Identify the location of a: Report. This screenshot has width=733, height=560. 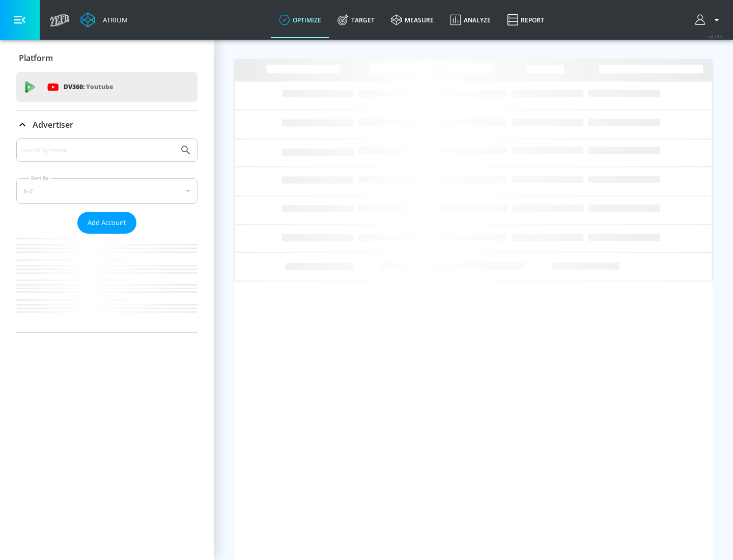
(526, 20).